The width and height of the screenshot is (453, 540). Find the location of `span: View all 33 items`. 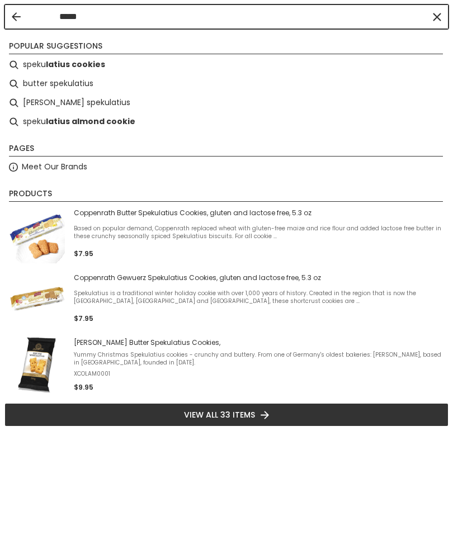

span: View all 33 items is located at coordinates (219, 415).